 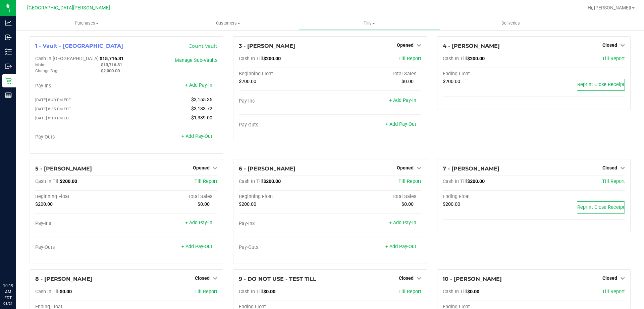 What do you see at coordinates (8, 303) in the screenshot?
I see `p: 08/21` at bounding box center [8, 303].